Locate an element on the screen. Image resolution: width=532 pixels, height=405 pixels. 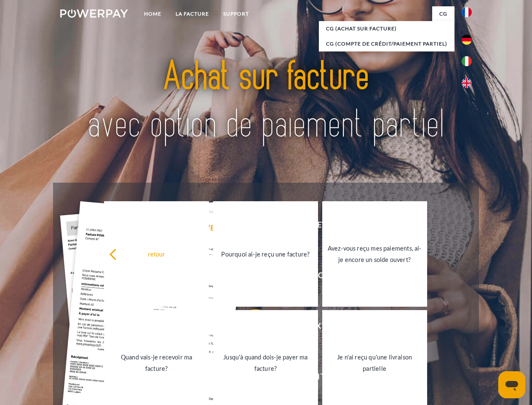
a: Support is located at coordinates (236, 14).